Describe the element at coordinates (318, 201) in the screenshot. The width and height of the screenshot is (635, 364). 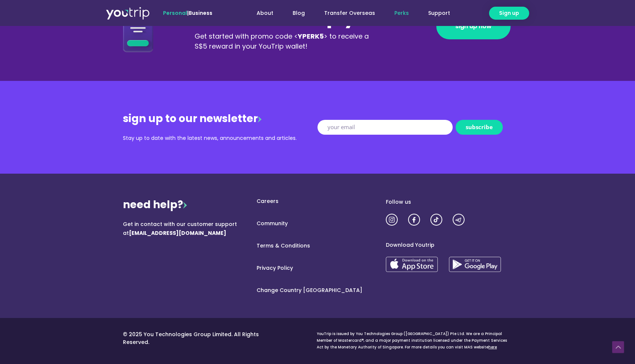
I see `a: Careers` at that location.